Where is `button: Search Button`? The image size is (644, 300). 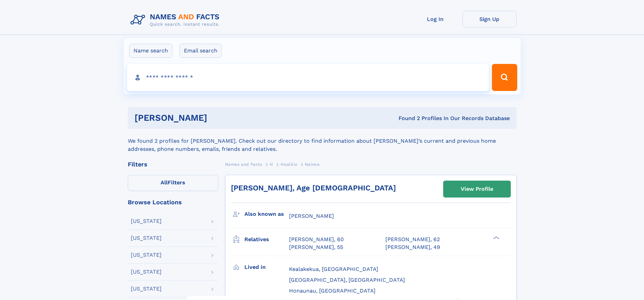 button: Search Button is located at coordinates (505, 77).